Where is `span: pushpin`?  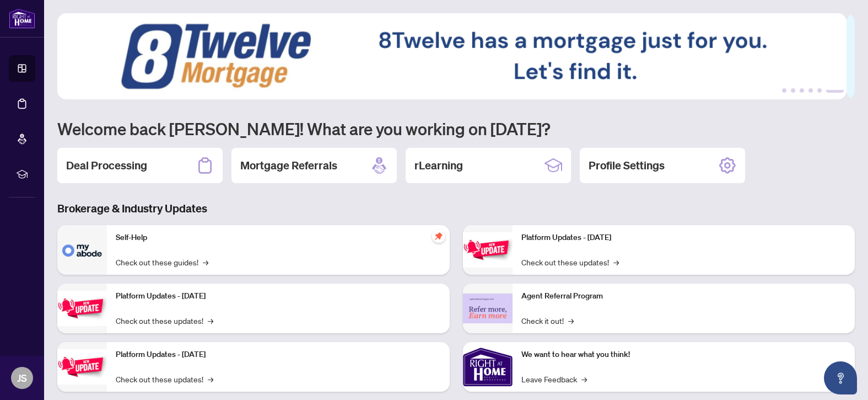 span: pushpin is located at coordinates (439, 236).